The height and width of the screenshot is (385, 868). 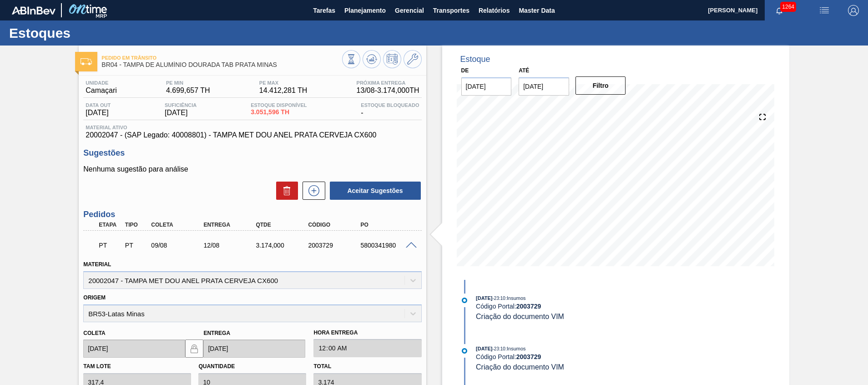 I want to click on button: Atualizar Gráfico, so click(x=371, y=59).